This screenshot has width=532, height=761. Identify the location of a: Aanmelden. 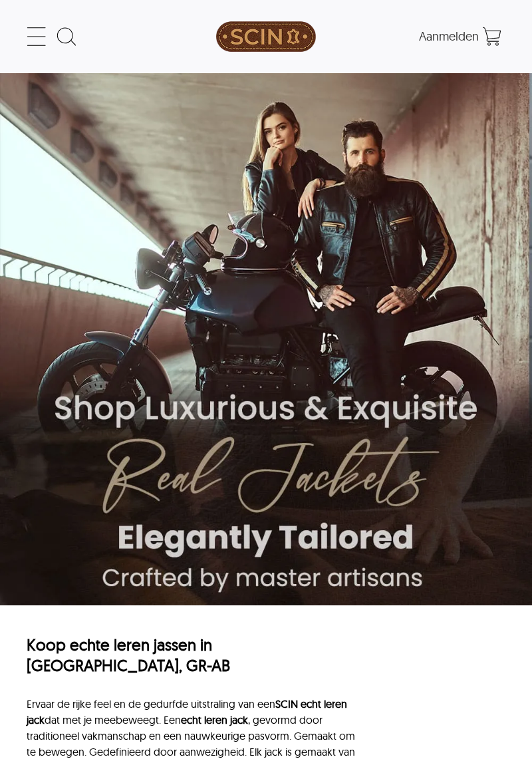
(448, 37).